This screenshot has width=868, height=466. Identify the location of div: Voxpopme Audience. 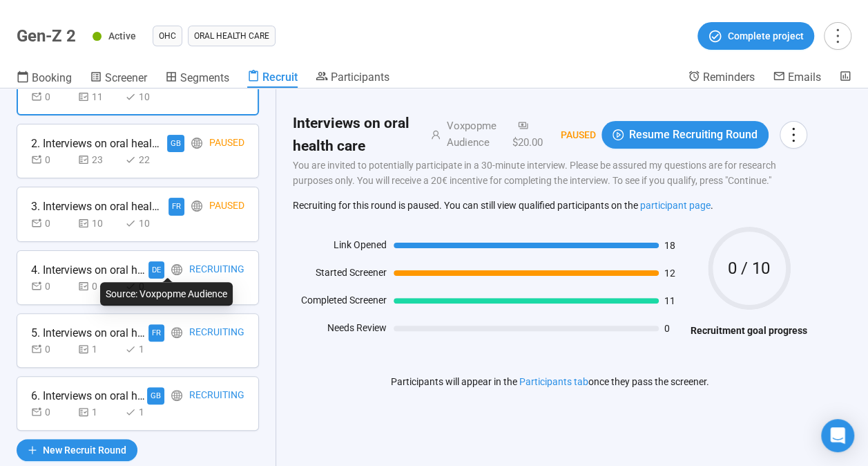
(473, 134).